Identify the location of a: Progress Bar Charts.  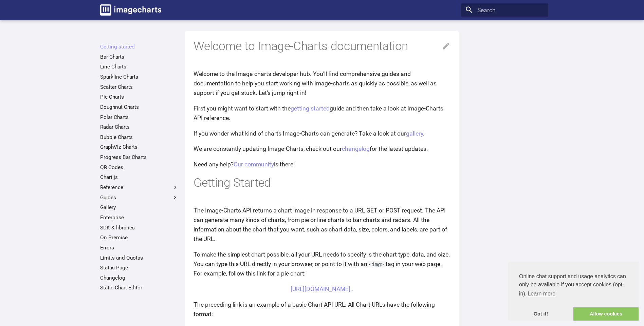
(139, 157).